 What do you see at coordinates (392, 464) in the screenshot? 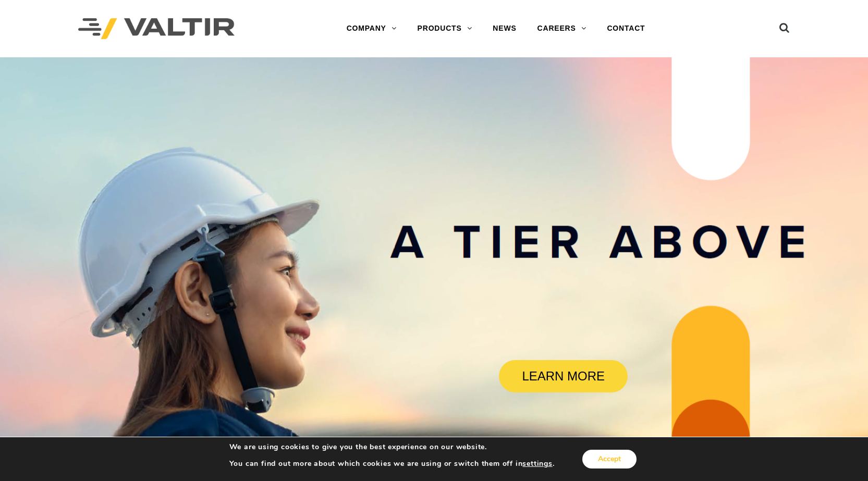
I see `p: You can find out more about which cookies we are using or switch them off in .` at bounding box center [392, 464].